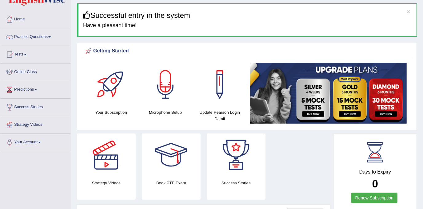  I want to click on div: Getting Started, so click(247, 51).